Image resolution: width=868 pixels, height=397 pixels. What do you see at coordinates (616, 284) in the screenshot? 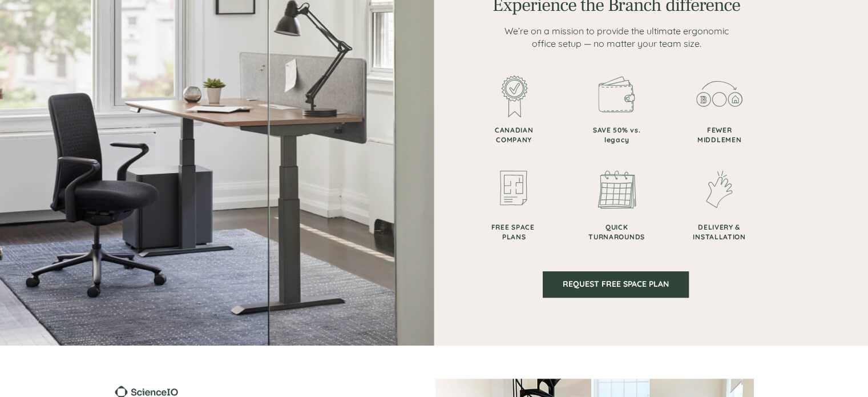
I see `span: REQUEST FREE SPACE PLAN` at bounding box center [616, 284].